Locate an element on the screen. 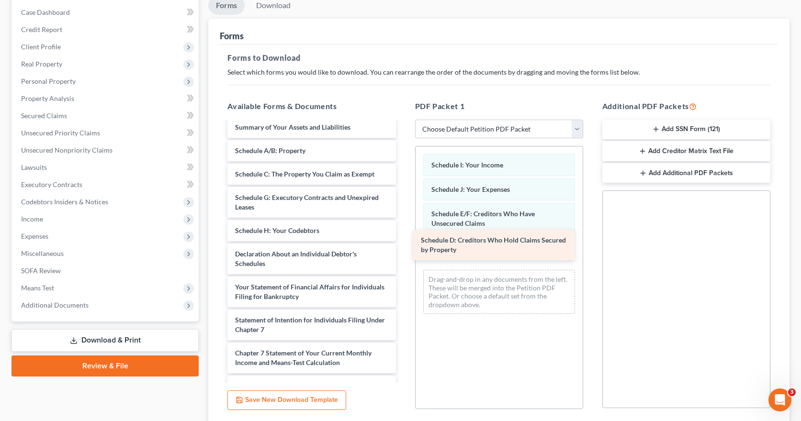 The image size is (801, 421). button: Add Additional PDF Packets is located at coordinates (686, 173).